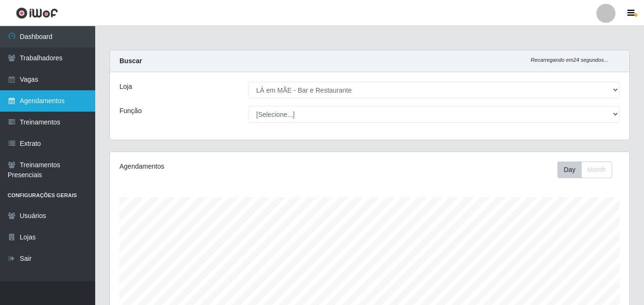 This screenshot has height=305, width=644. Describe the element at coordinates (131, 61) in the screenshot. I see `strong: Buscar` at that location.